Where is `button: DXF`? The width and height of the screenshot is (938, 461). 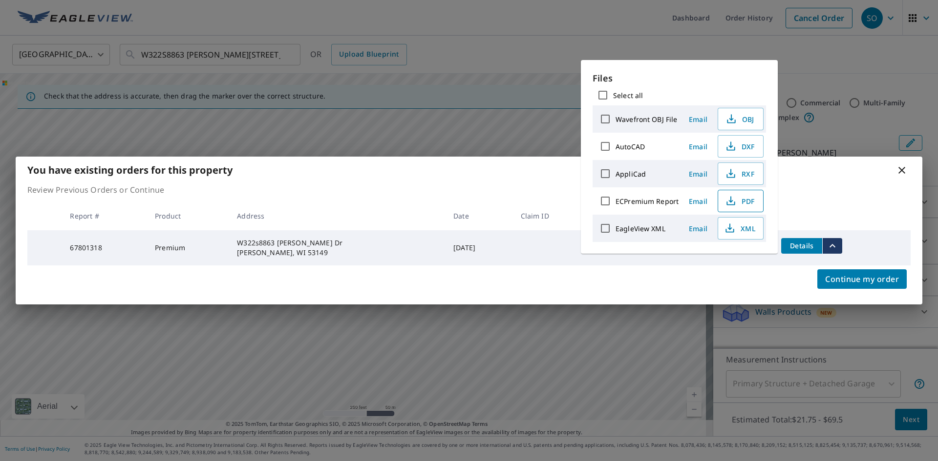 button: DXF is located at coordinates (740, 146).